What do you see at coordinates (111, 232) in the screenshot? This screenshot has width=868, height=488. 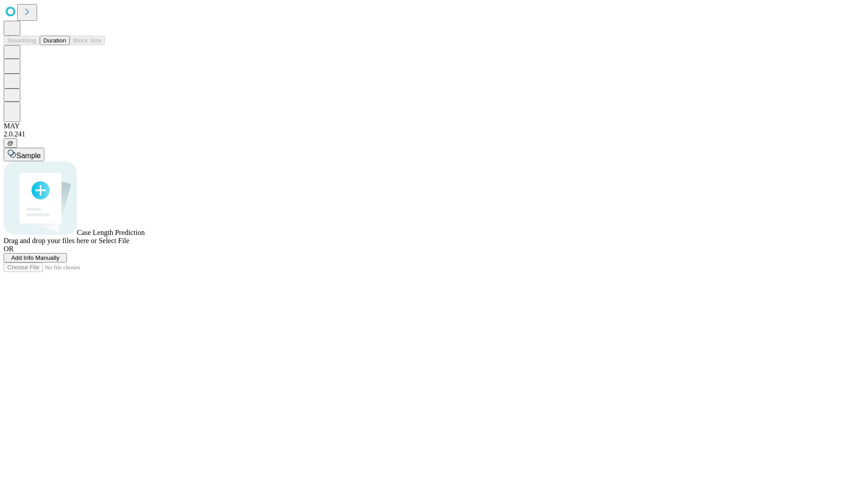 I see `span: Case Length Prediction` at bounding box center [111, 232].